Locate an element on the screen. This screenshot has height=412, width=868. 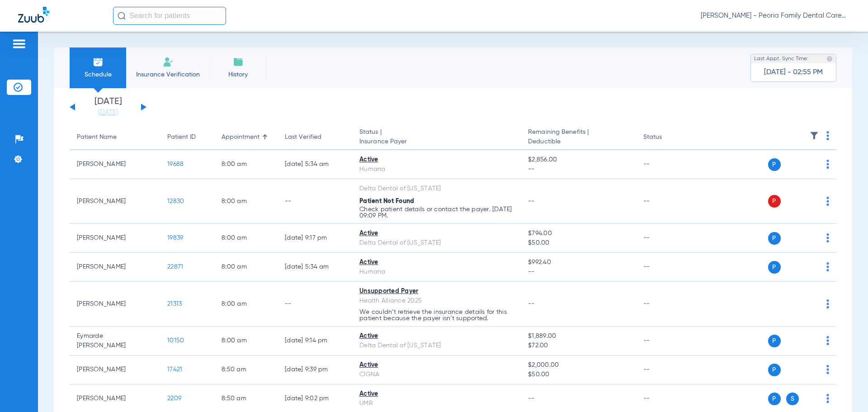
img: hamburger-icon is located at coordinates (19, 44).